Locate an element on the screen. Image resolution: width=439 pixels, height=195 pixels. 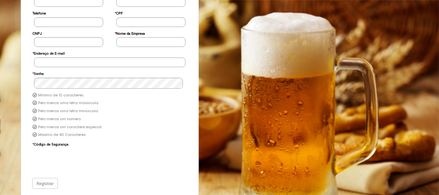
label: Código de Segurança is located at coordinates (50, 144).